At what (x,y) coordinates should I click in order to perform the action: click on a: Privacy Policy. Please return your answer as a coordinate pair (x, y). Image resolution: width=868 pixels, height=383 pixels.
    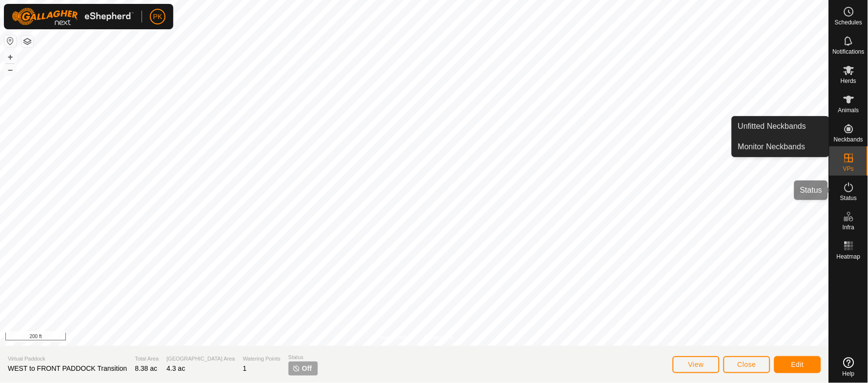
    Looking at the image, I should click on (394, 338).